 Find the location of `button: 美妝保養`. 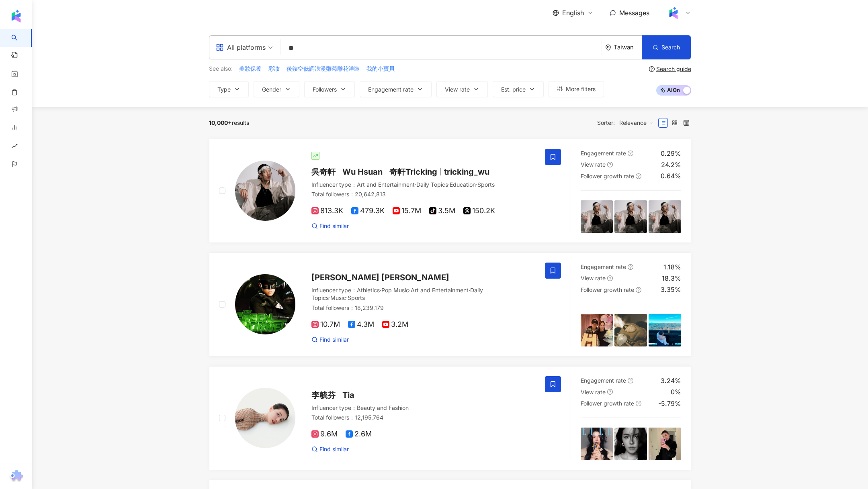

button: 美妝保養 is located at coordinates (250, 69).